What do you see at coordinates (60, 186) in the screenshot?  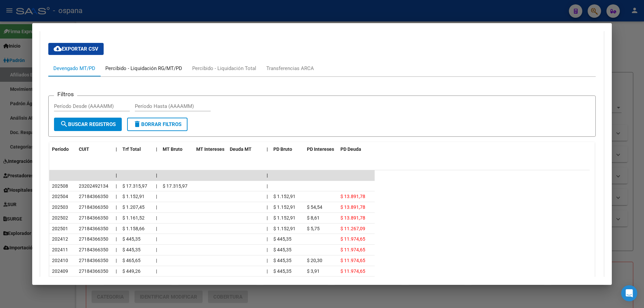 I see `span: 202508` at bounding box center [60, 186].